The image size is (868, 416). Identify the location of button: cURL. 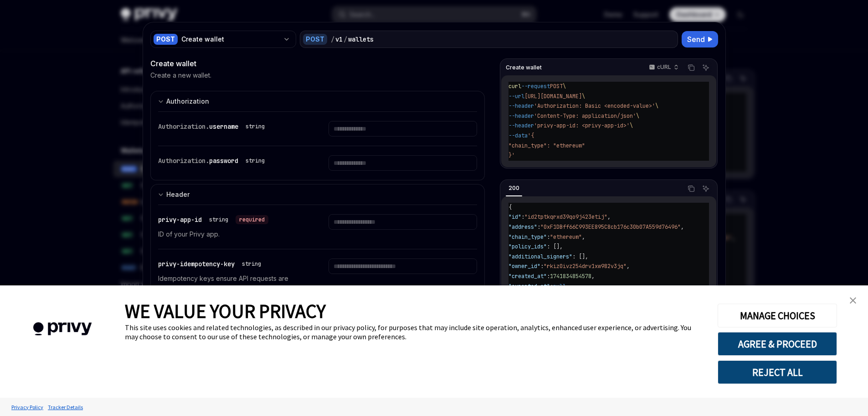
(663, 67).